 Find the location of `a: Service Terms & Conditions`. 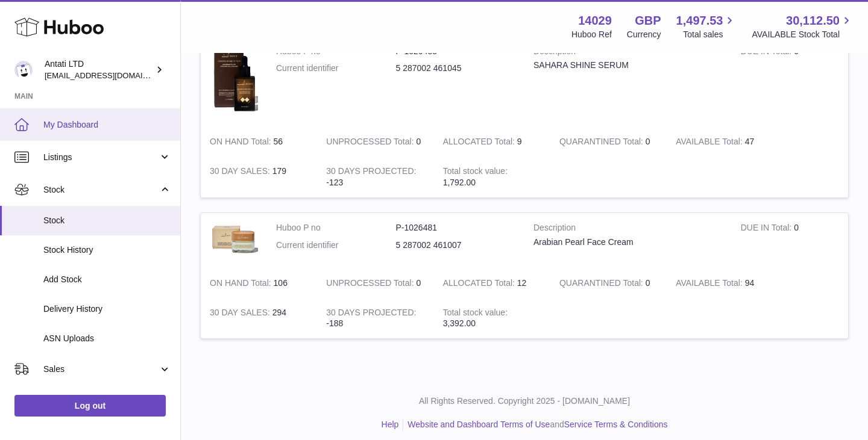

a: Service Terms & Conditions is located at coordinates (616, 425).